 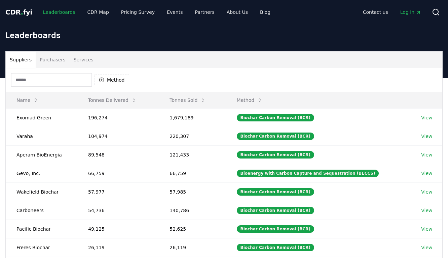 I want to click on td: Exomad Green, so click(x=41, y=117).